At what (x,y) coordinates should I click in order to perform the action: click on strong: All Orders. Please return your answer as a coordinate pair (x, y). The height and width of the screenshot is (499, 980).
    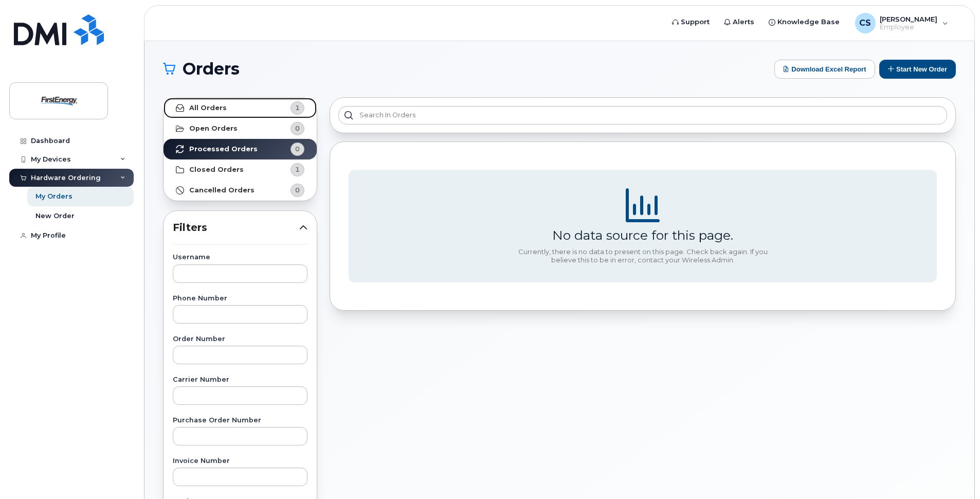
    Looking at the image, I should click on (208, 108).